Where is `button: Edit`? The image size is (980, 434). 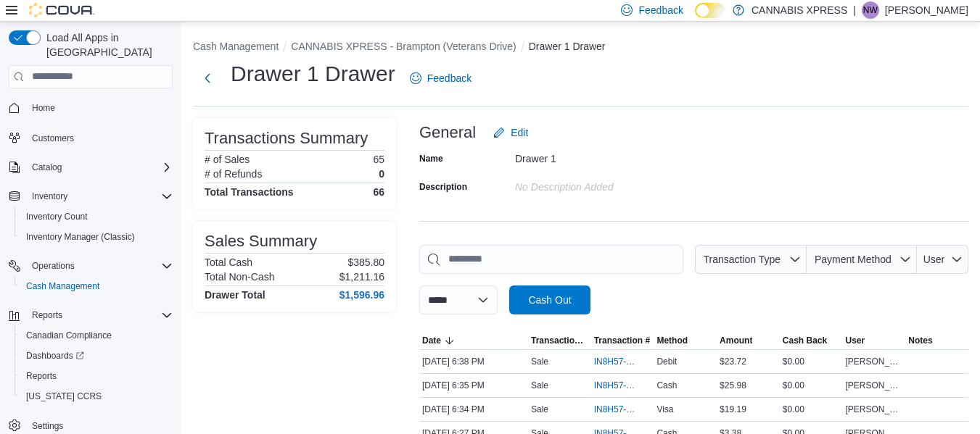 button: Edit is located at coordinates (510, 133).